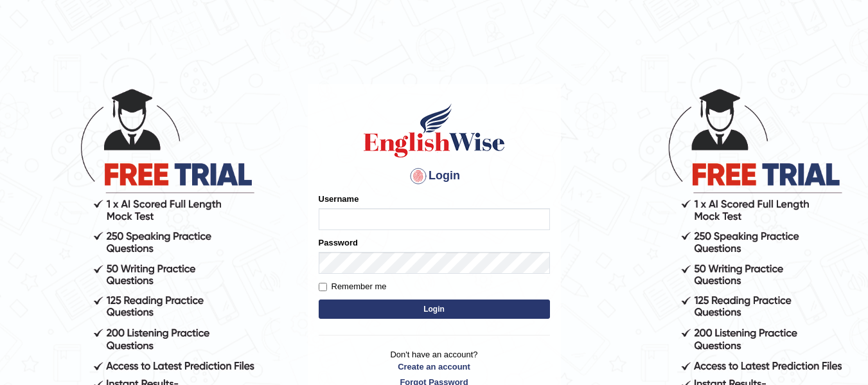  What do you see at coordinates (434, 367) in the screenshot?
I see `a: Create an account` at bounding box center [434, 367].